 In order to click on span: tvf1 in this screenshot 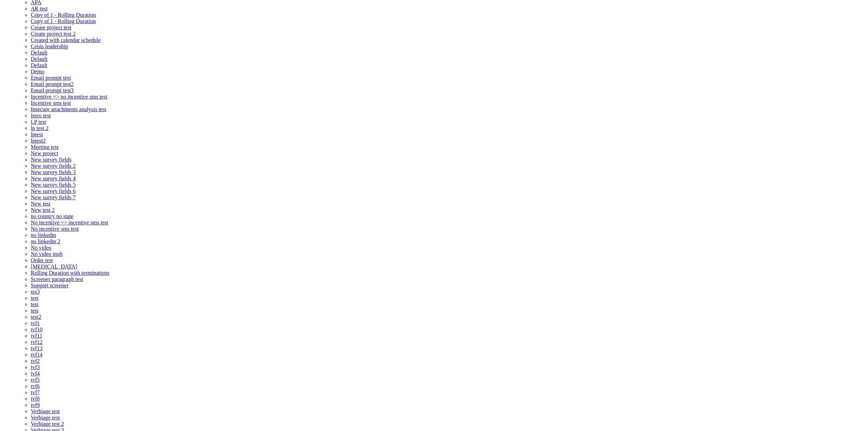, I will do `click(35, 323)`.